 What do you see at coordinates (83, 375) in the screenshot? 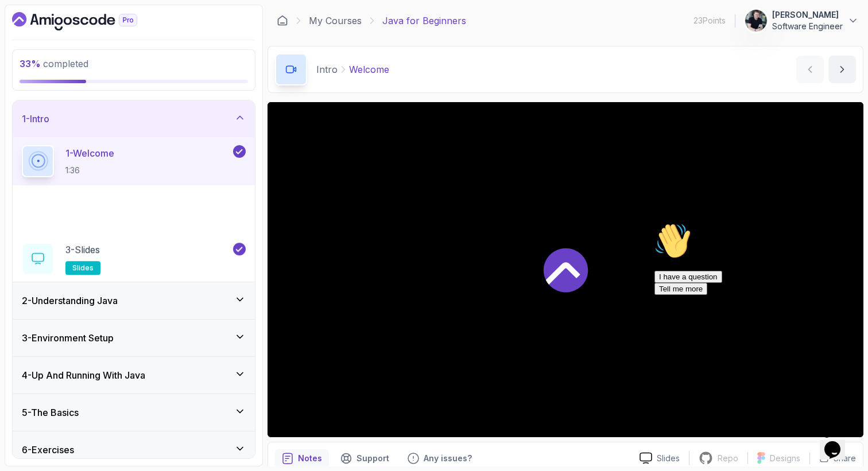
I see `h3: 4 - Up And Running With Java` at bounding box center [83, 375].